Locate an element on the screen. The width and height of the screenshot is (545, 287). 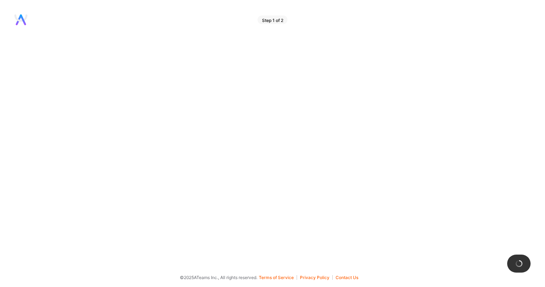
div: Step 1 of 2 is located at coordinates (273, 20).